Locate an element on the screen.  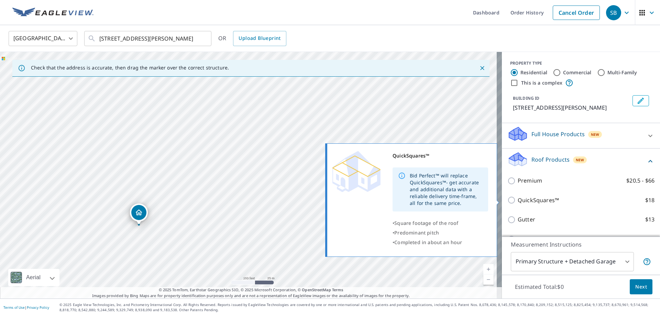
label: Multi-Family is located at coordinates (622, 73).